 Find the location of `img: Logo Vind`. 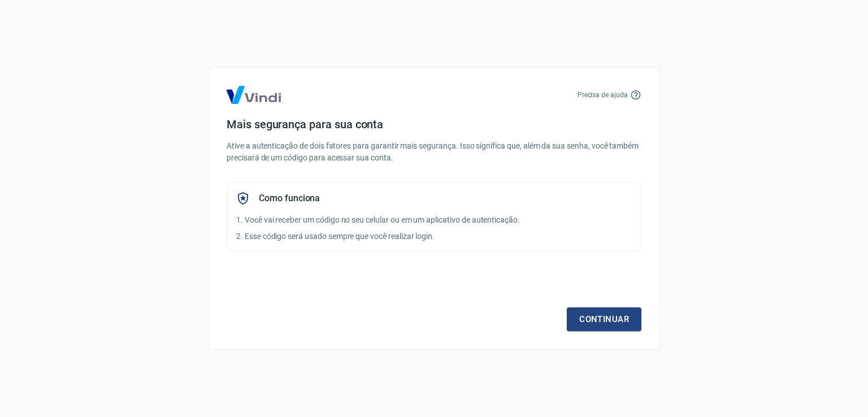

img: Logo Vind is located at coordinates (254, 95).